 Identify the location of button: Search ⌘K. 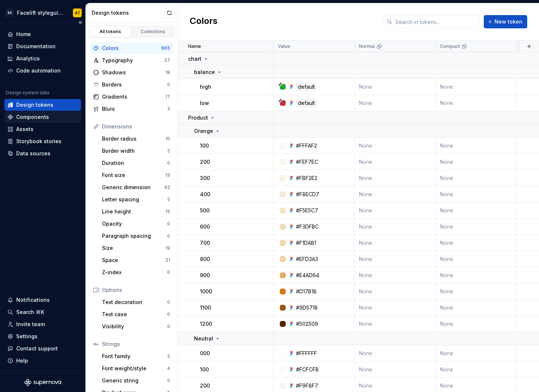
(43, 312).